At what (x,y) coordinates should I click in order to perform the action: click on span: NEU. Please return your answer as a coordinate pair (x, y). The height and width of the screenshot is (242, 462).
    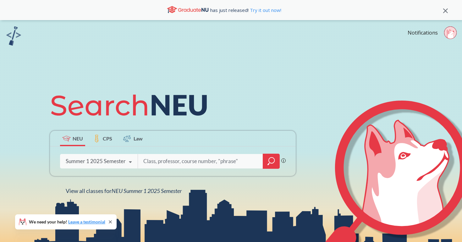
    Looking at the image, I should click on (78, 138).